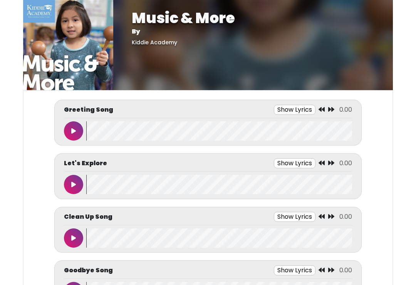  What do you see at coordinates (89, 110) in the screenshot?
I see `p: Greeting Song` at bounding box center [89, 110].